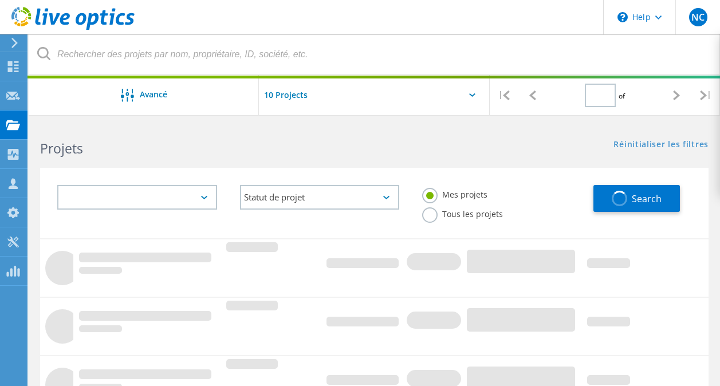 The width and height of the screenshot is (720, 386). Describe the element at coordinates (455, 193) in the screenshot. I see `label: Mes projets` at that location.